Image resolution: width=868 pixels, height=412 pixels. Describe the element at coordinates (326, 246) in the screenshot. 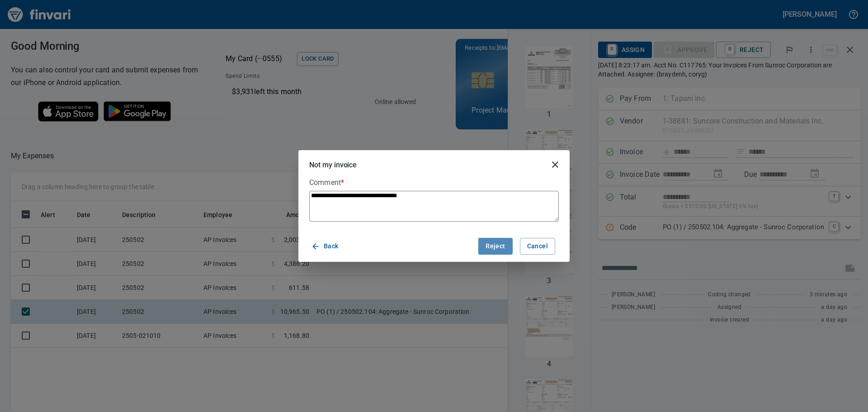

I see `span: Back` at that location.